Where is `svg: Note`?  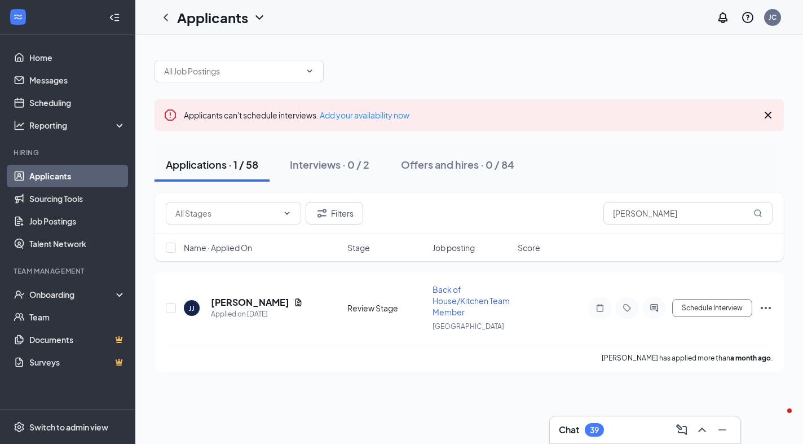
svg: Note is located at coordinates (600, 308).